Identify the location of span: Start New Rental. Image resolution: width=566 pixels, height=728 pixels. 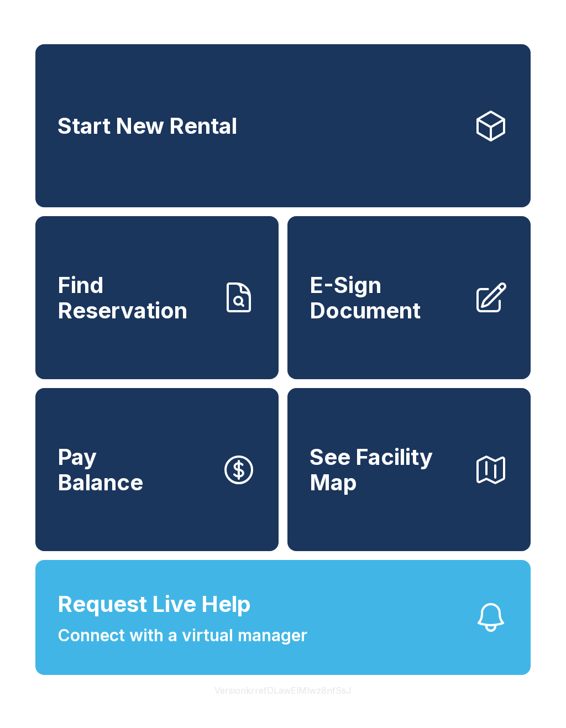
(147, 126).